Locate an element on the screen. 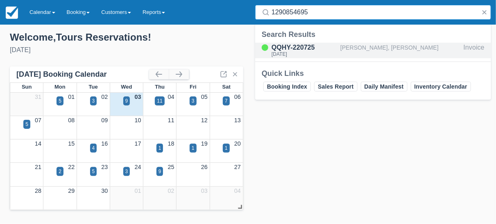  a: Booking Index is located at coordinates (287, 86).